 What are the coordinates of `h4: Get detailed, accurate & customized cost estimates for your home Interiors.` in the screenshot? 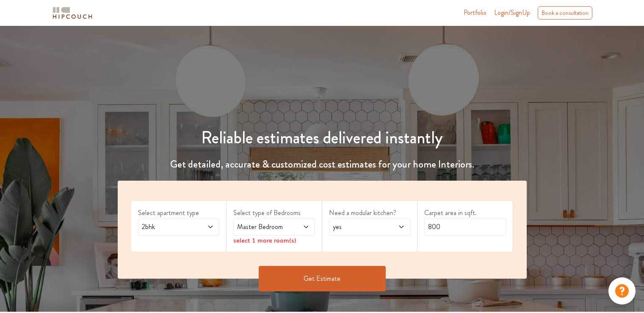 It's located at (322, 164).